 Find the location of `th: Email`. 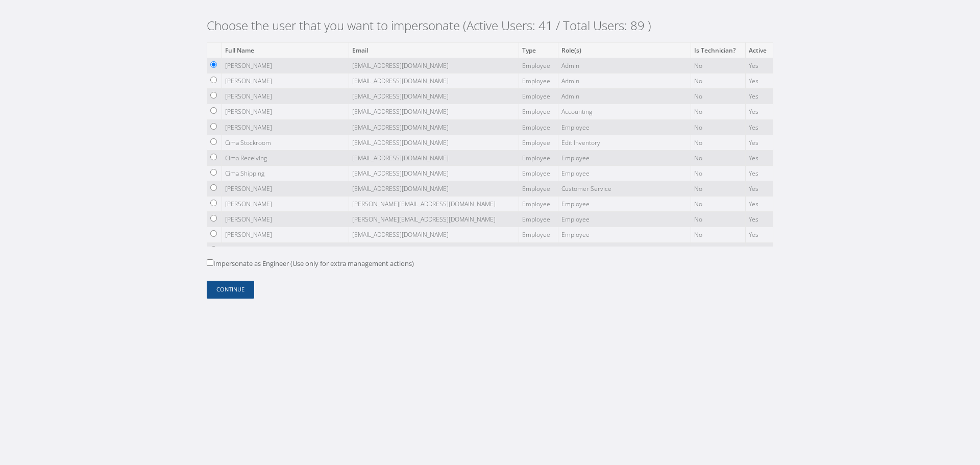

th: Email is located at coordinates (434, 50).